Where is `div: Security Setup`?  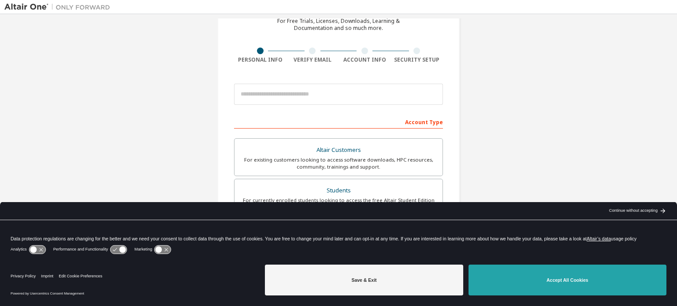
div: Security Setup is located at coordinates (417, 60).